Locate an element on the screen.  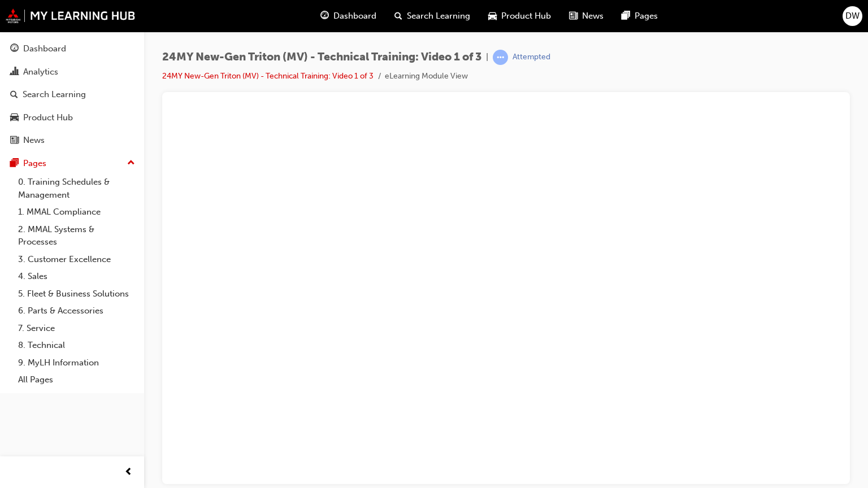
span: prev-icon is located at coordinates (128, 472).